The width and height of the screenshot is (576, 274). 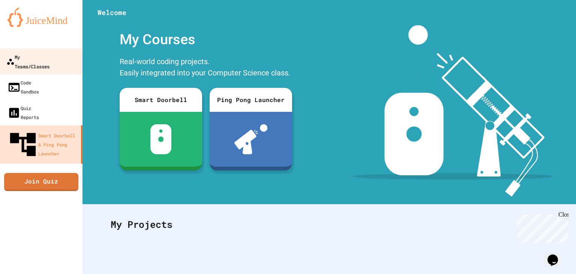 I want to click on div: Smart Doorbell & Ping Pong Launcher, so click(x=43, y=144).